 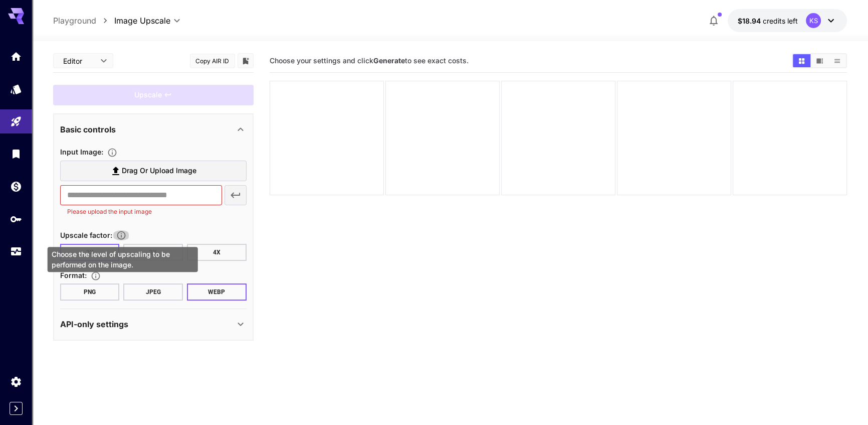 What do you see at coordinates (143, 20) in the screenshot?
I see `span: Image Upscale` at bounding box center [143, 20].